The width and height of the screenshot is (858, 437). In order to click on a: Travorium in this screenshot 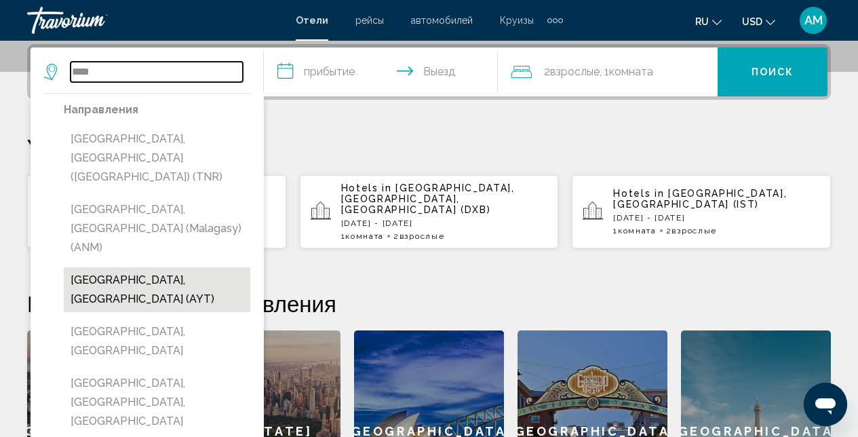, I will do `click(155, 20)`.